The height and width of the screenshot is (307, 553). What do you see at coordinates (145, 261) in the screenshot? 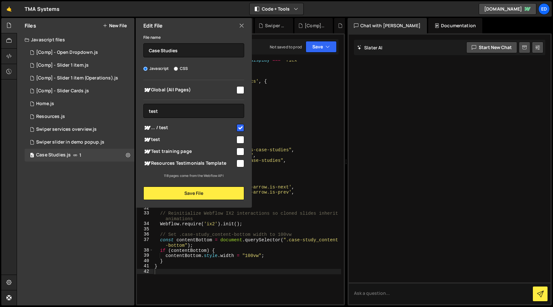
I see `div: 40` at bounding box center [145, 261].